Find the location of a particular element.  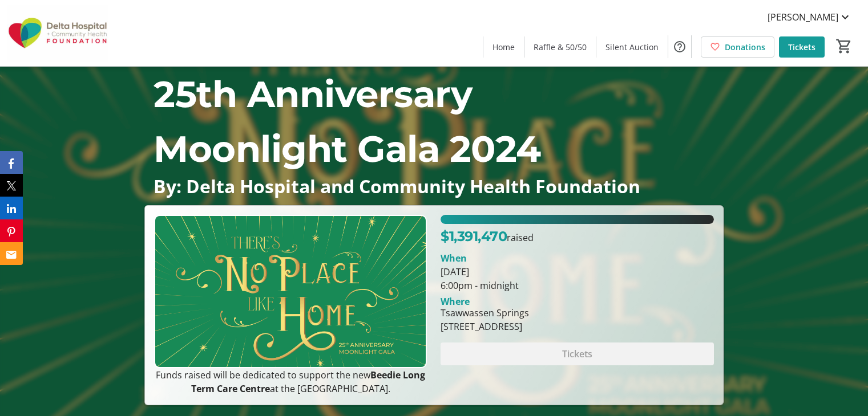

div: Tsawwassen Springs is located at coordinates (485, 313).